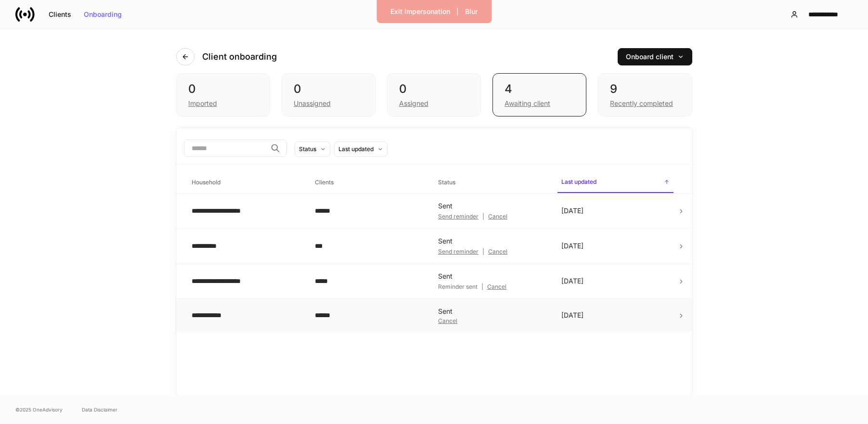 Image resolution: width=868 pixels, height=424 pixels. I want to click on span: Status, so click(493, 182).